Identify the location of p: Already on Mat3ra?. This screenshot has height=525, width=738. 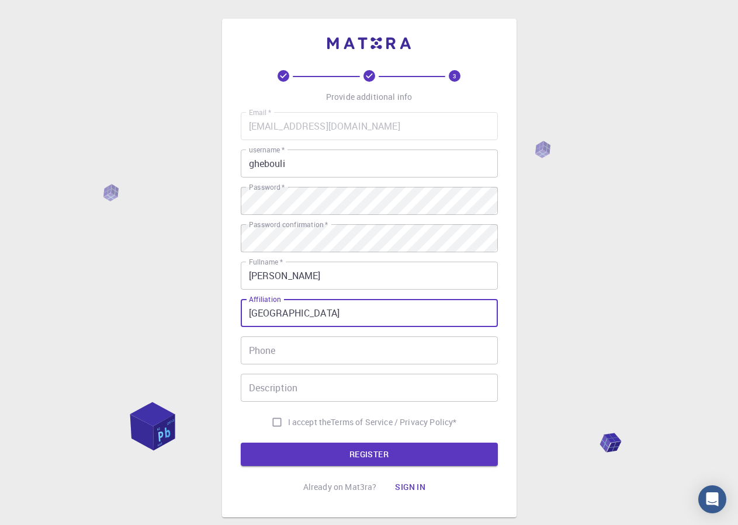
(340, 487).